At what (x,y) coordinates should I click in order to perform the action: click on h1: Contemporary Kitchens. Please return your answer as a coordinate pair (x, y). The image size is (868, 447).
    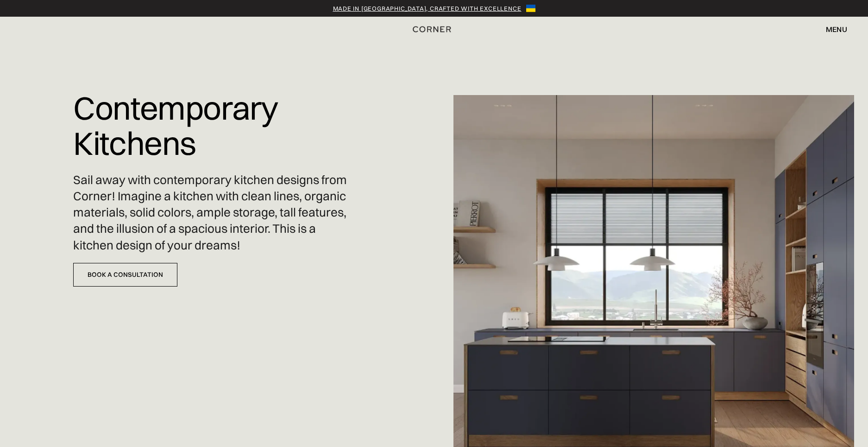
    Looking at the image, I should click on (215, 125).